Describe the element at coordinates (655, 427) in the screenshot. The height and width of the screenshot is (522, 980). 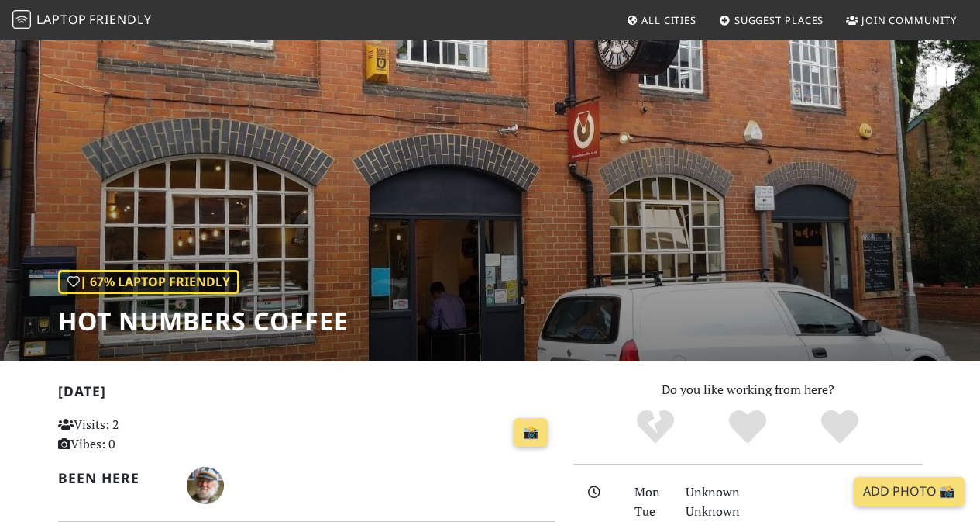
I see `div: No` at that location.